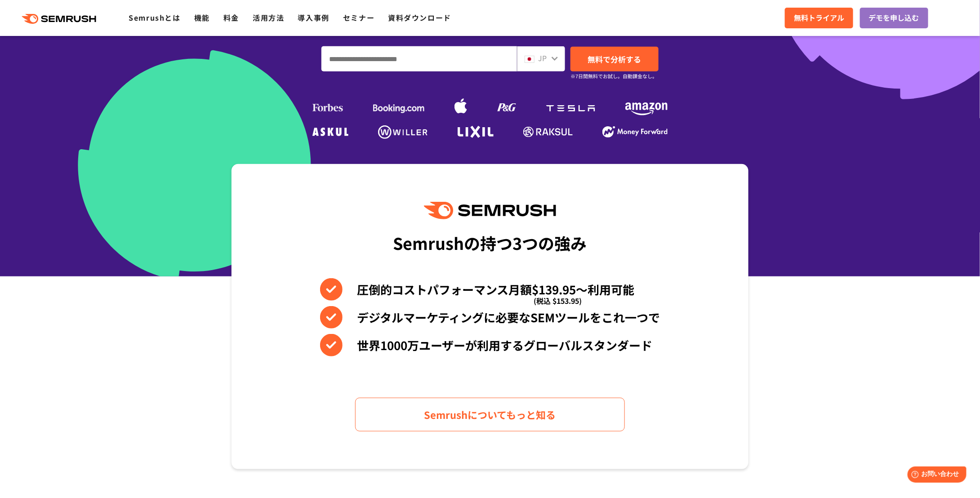 This screenshot has width=980, height=498. I want to click on li: デジタルマーケティングに必要なSEMツールをこれ一つで, so click(490, 317).